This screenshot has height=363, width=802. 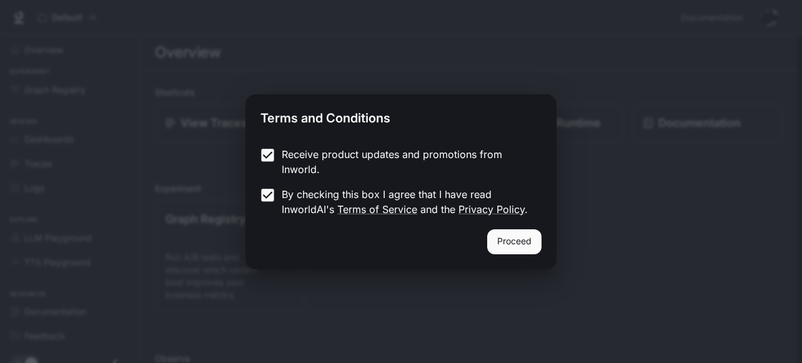 I want to click on p: Receive product updates and promotions from Inworld., so click(x=407, y=162).